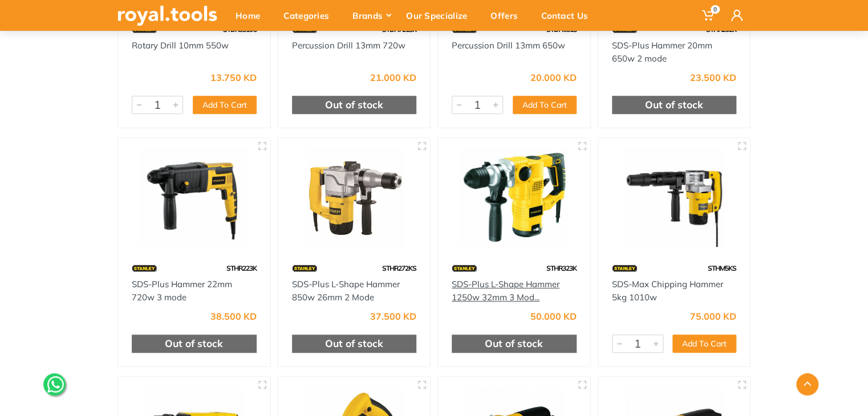 The image size is (868, 416). I want to click on div: Contact Us, so click(568, 15).